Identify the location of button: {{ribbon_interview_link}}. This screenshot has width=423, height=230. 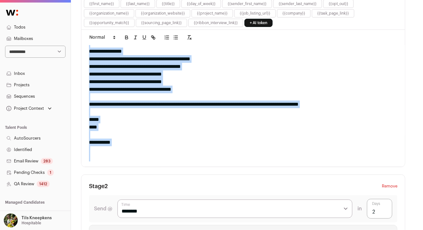
(216, 23).